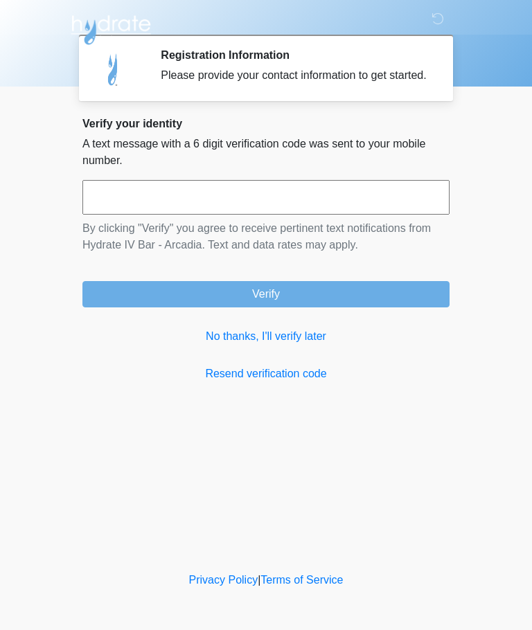 The width and height of the screenshot is (532, 630). What do you see at coordinates (266, 374) in the screenshot?
I see `a: Resend verification code` at bounding box center [266, 374].